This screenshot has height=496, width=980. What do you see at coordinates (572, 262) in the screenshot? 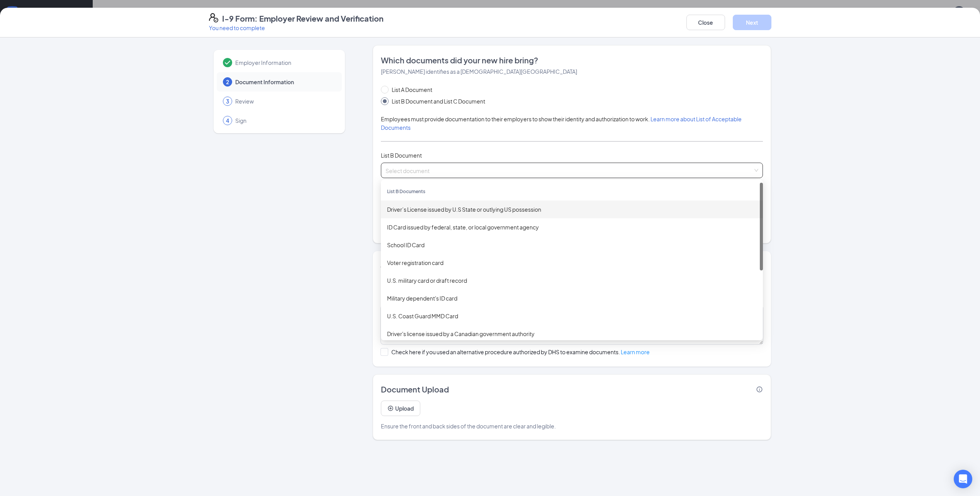
I see `div: Voter registration card` at bounding box center [572, 262].